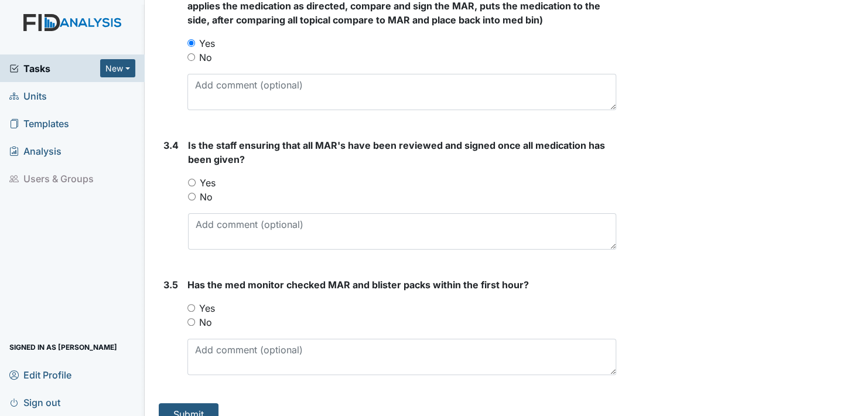  I want to click on span: Edit Profile, so click(41, 374).